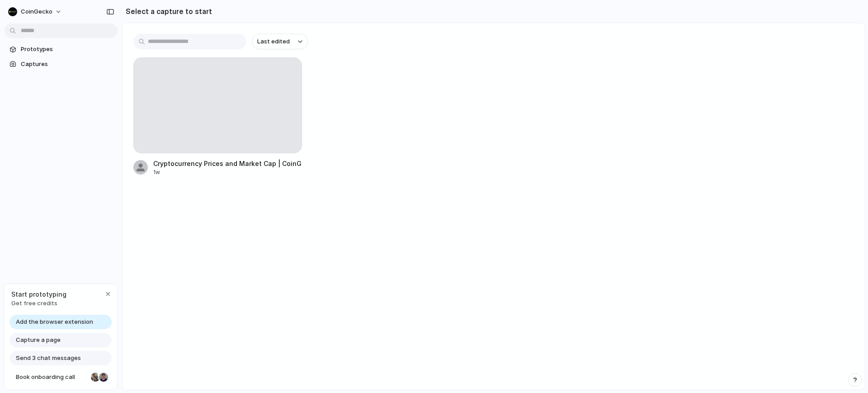 The width and height of the screenshot is (868, 393). What do you see at coordinates (95, 378) in the screenshot?
I see `div: Nicole Kubica` at bounding box center [95, 378].